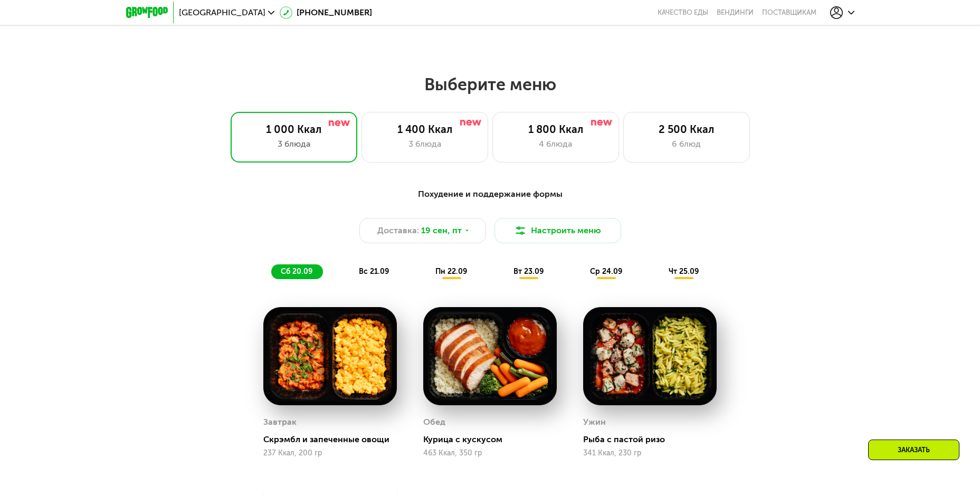 Image resolution: width=980 pixels, height=496 pixels. Describe the element at coordinates (451, 271) in the screenshot. I see `span: пн 22.09` at that location.